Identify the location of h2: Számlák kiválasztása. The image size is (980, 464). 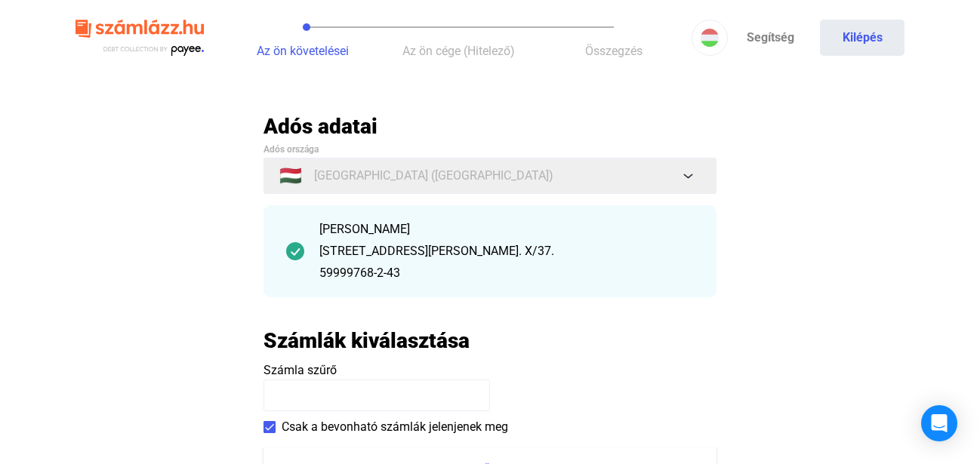
(367, 340).